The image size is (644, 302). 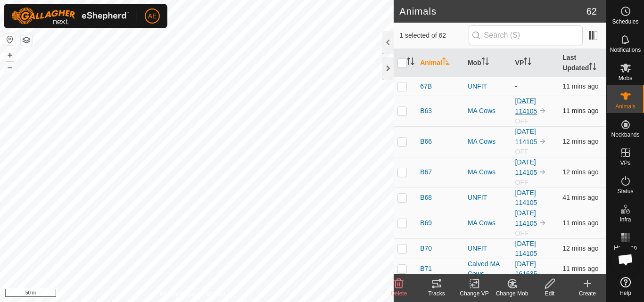 I want to click on span: Animals, so click(x=625, y=107).